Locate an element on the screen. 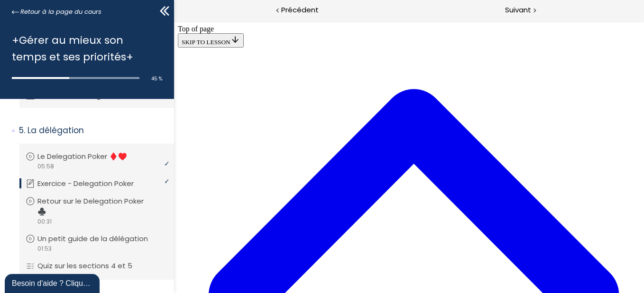  div: Besoin d'aide ? Cliquez ! is located at coordinates (48, 11).